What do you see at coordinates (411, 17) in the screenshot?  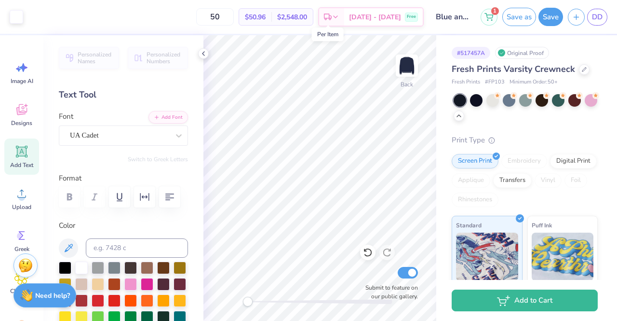 I see `span: Free` at bounding box center [411, 17].